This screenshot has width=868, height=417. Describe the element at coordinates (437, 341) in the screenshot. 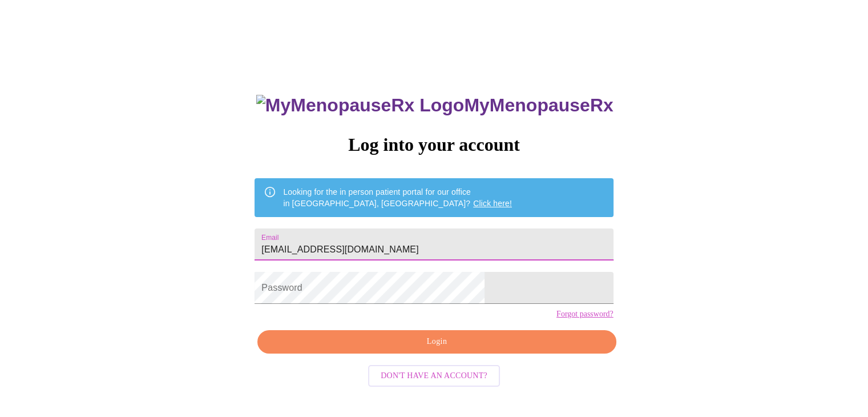

I see `button: Login` at that location.